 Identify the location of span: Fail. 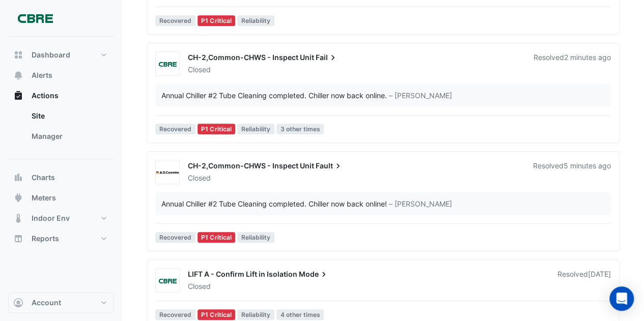
(327, 57).